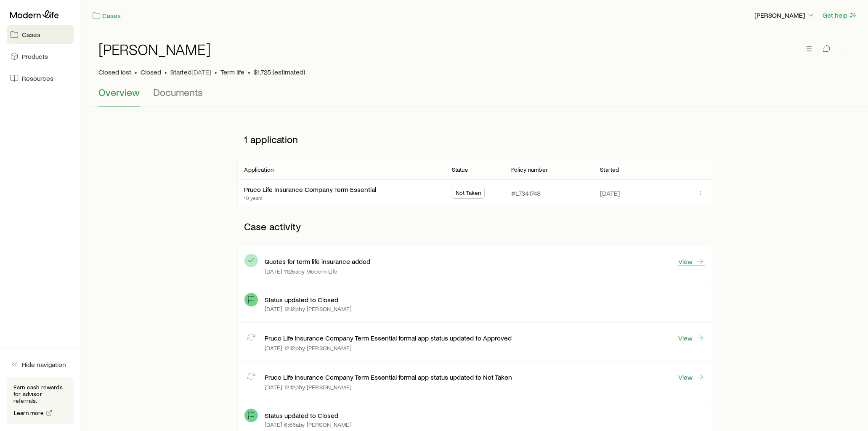  What do you see at coordinates (40, 401) in the screenshot?
I see `div: Earn cash rewards for advisor referrals.Learn more` at bounding box center [40, 401].